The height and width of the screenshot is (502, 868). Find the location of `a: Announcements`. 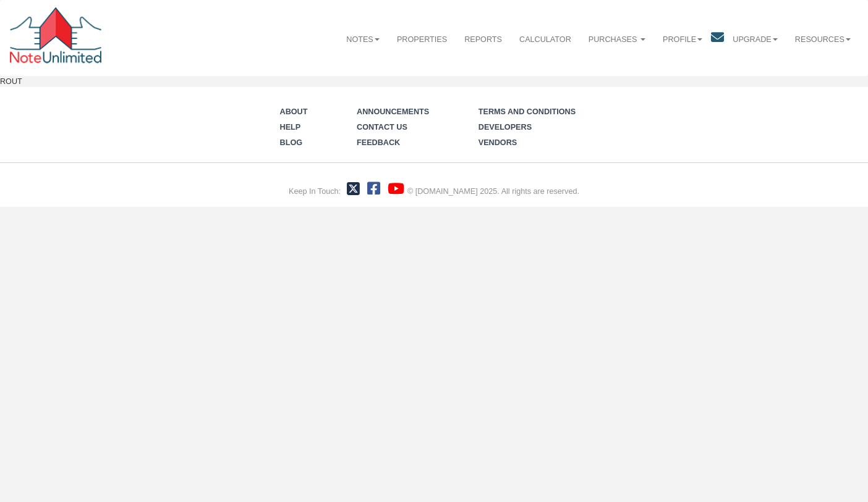

a: Announcements is located at coordinates (393, 112).